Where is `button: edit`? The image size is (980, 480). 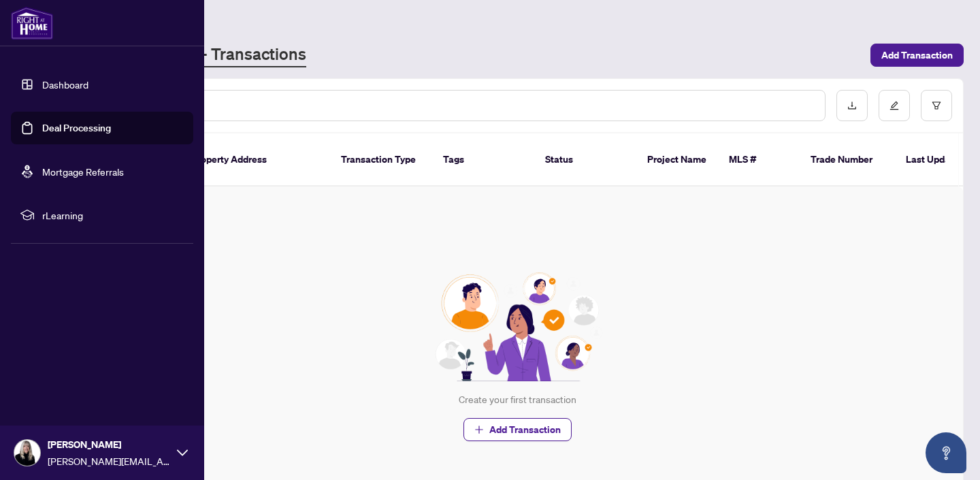 button: edit is located at coordinates (894, 105).